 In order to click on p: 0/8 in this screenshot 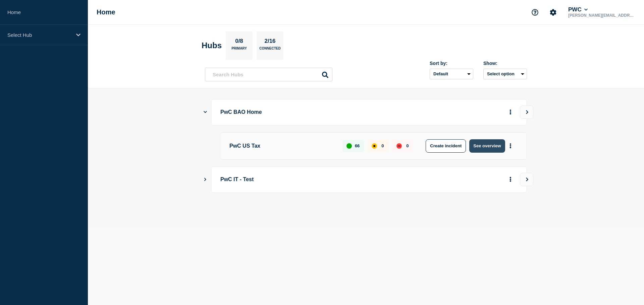, I will do `click(239, 42)`.